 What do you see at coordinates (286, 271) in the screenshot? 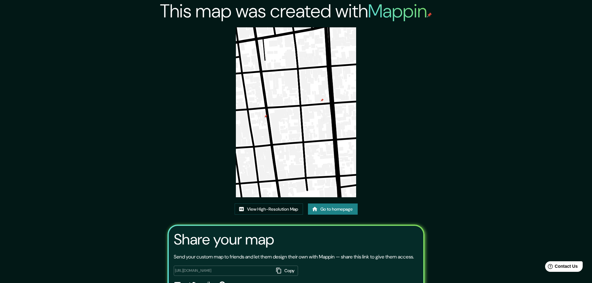
I see `button: Copy` at bounding box center [286, 271].